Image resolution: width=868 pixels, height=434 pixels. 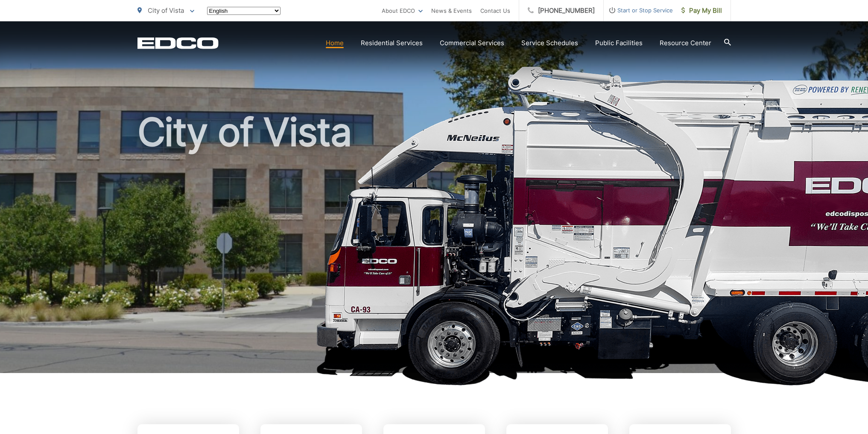 What do you see at coordinates (335, 43) in the screenshot?
I see `a: Home` at bounding box center [335, 43].